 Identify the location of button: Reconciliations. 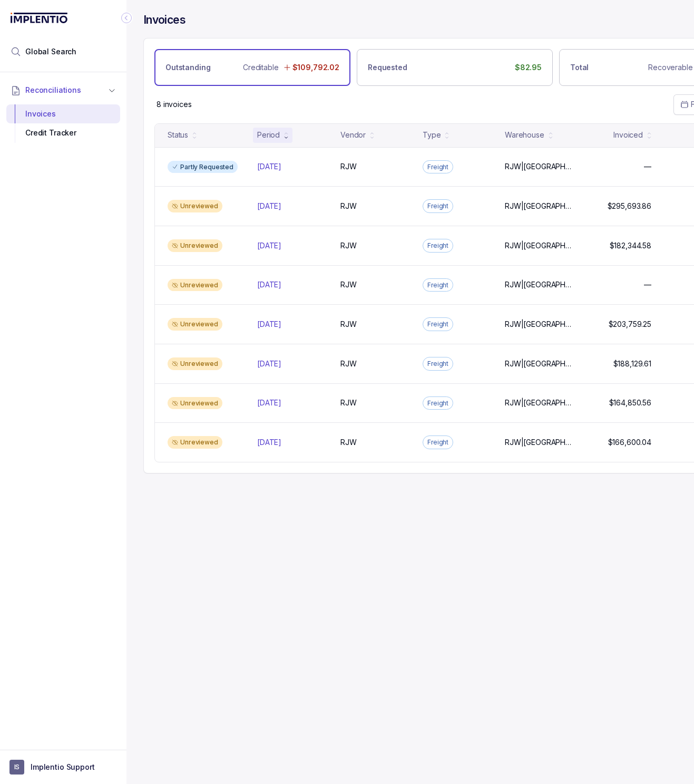
(63, 90).